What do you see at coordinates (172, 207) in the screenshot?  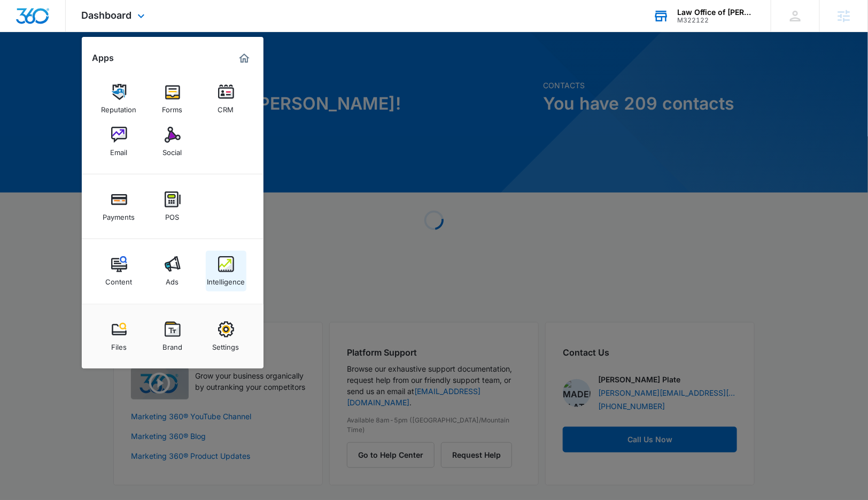 I see `a: POS` at bounding box center [172, 207].